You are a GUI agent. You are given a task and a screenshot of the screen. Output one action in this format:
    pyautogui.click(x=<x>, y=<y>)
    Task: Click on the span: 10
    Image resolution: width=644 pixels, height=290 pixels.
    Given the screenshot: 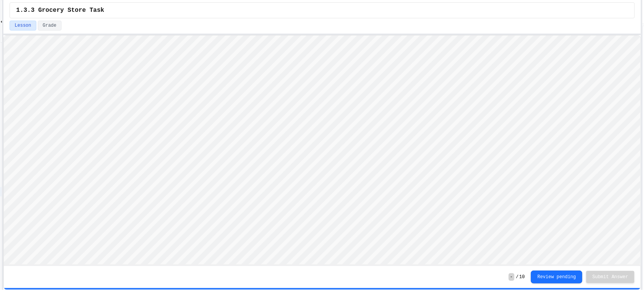 What is the action you would take?
    pyautogui.click(x=522, y=277)
    